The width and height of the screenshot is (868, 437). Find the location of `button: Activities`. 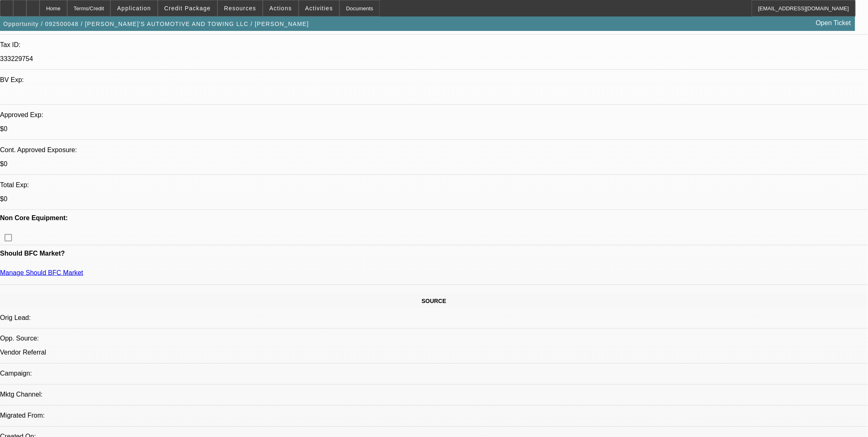

button: Activities is located at coordinates (320, 8).